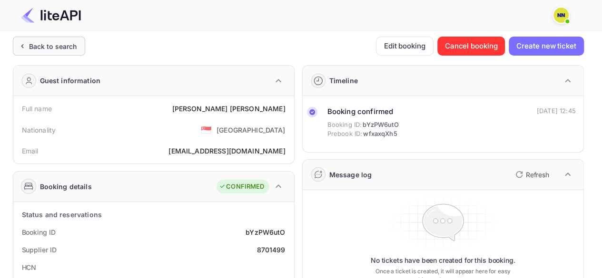 This screenshot has width=602, height=278. Describe the element at coordinates (70, 80) in the screenshot. I see `div: Guest information` at that location.